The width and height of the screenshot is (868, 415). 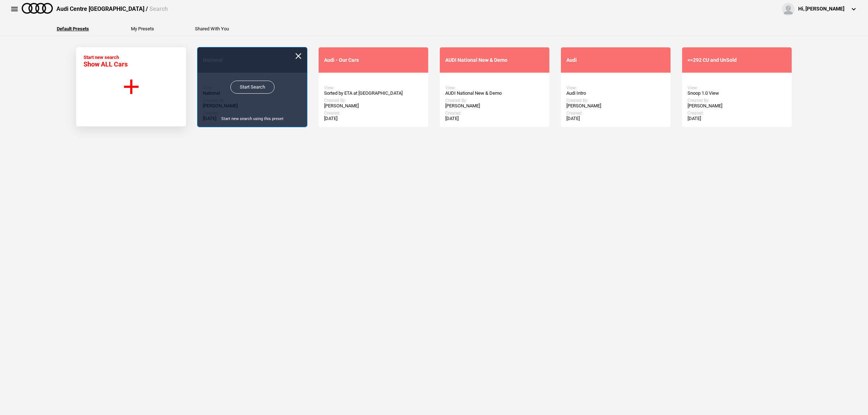 I want to click on img: audi.png, so click(x=37, y=8).